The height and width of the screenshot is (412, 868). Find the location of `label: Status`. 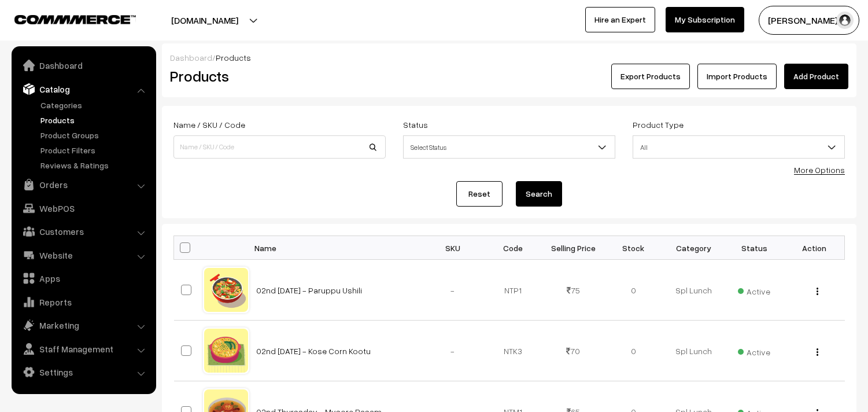

label: Status is located at coordinates (415, 124).